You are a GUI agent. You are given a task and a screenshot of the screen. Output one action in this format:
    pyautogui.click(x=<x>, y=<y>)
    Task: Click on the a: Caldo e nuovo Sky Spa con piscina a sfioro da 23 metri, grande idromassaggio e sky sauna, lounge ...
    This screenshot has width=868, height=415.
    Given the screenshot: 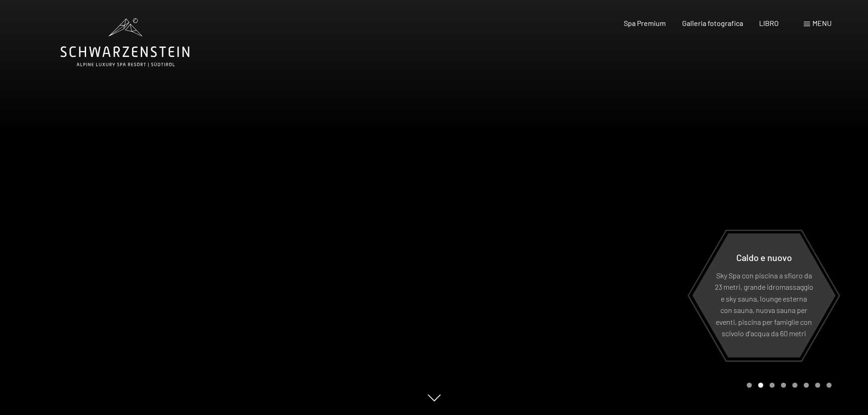 What is the action you would take?
    pyautogui.click(x=764, y=295)
    